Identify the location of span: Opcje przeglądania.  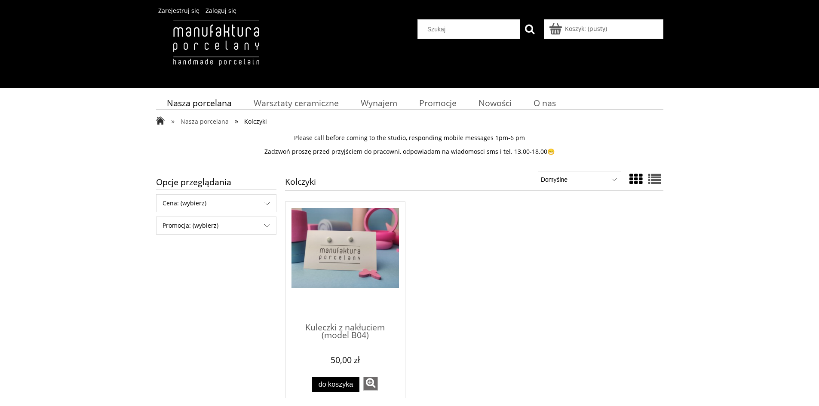
(216, 182).